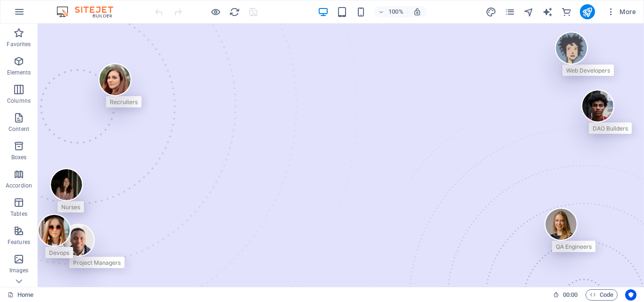 The height and width of the screenshot is (302, 644). I want to click on p: Content, so click(19, 129).